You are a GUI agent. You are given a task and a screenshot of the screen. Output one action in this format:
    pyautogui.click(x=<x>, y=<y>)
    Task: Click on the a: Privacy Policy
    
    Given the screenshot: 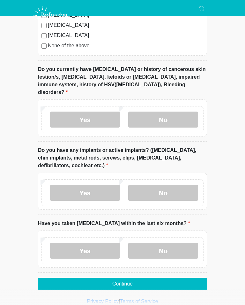 What is the action you would take?
    pyautogui.click(x=103, y=301)
    